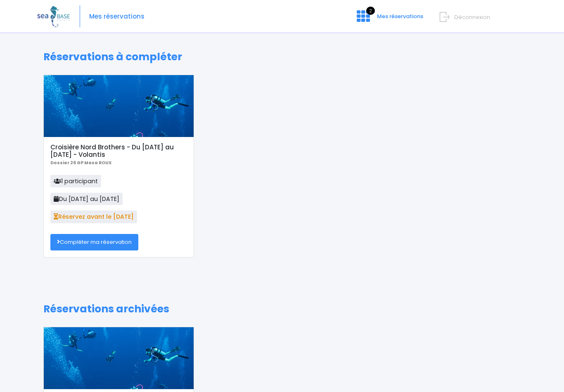 This screenshot has height=392, width=564. What do you see at coordinates (371, 11) in the screenshot?
I see `span: 2` at bounding box center [371, 11].